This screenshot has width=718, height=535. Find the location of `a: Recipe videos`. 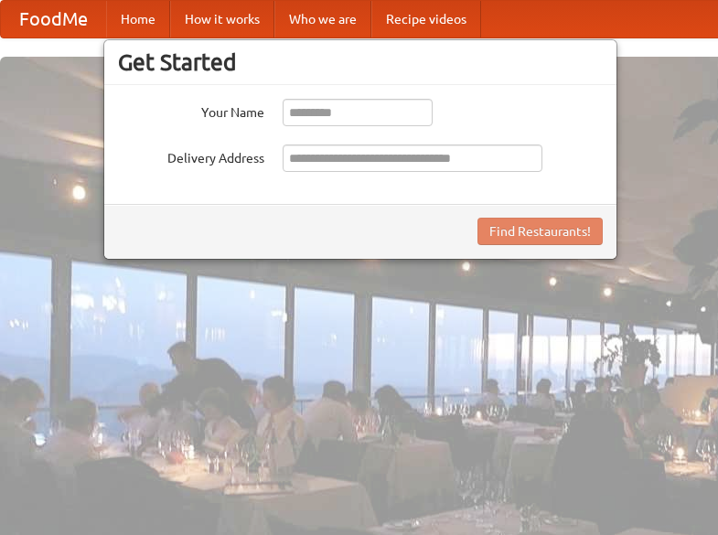

a: Recipe videos is located at coordinates (426, 19).